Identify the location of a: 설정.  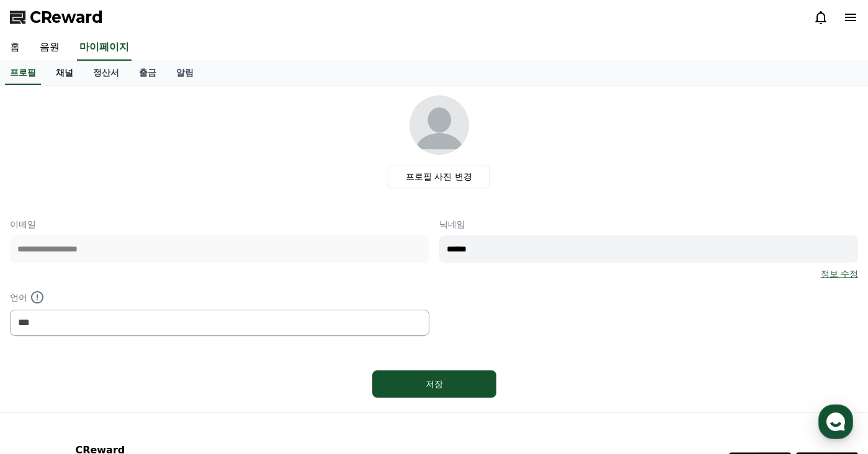
(199, 366).